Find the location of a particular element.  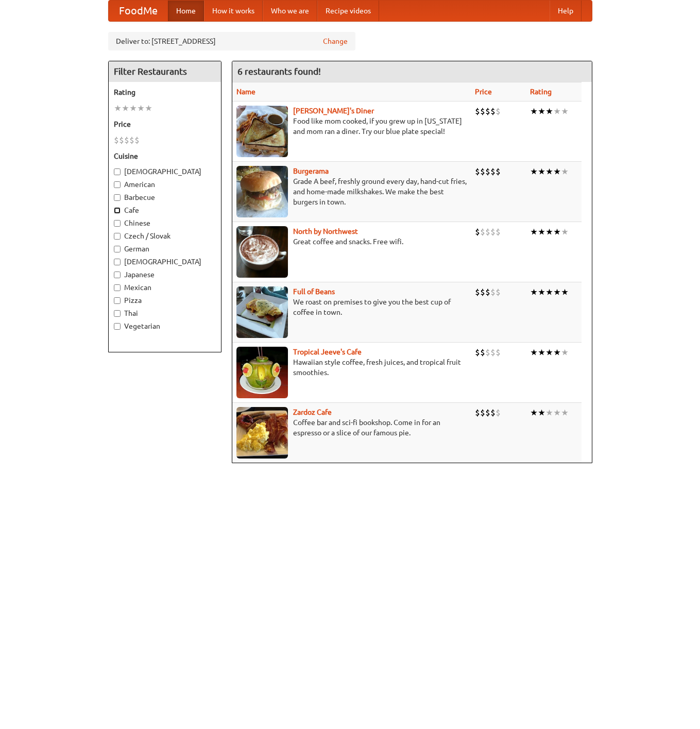

img: beans.jpg is located at coordinates (262, 312).